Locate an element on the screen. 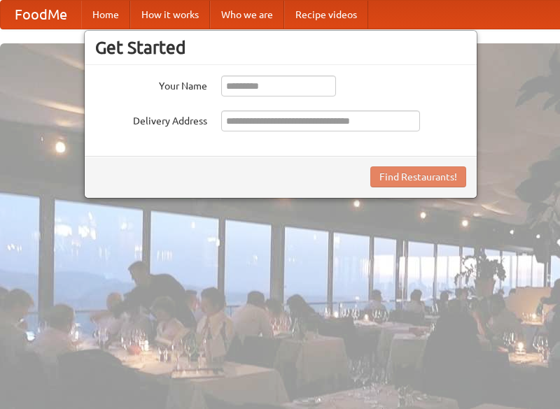 The image size is (560, 409). button: Find Restaurants! is located at coordinates (418, 177).